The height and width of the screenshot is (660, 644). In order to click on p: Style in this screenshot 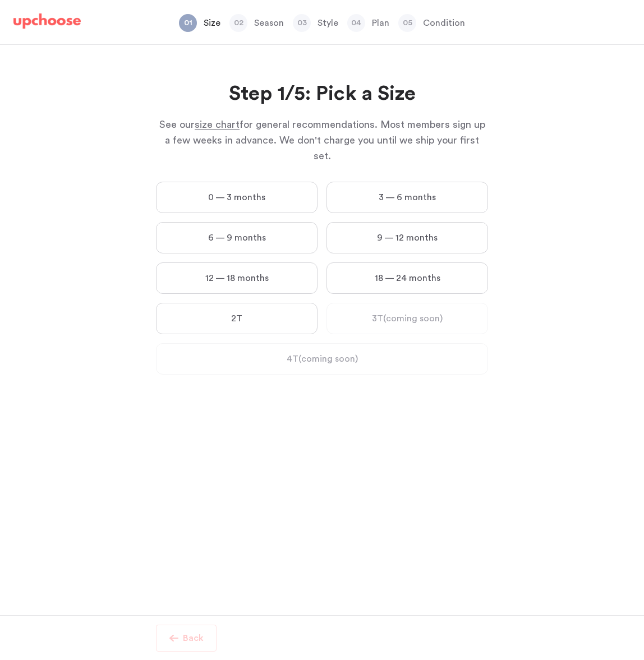, I will do `click(327, 23)`.